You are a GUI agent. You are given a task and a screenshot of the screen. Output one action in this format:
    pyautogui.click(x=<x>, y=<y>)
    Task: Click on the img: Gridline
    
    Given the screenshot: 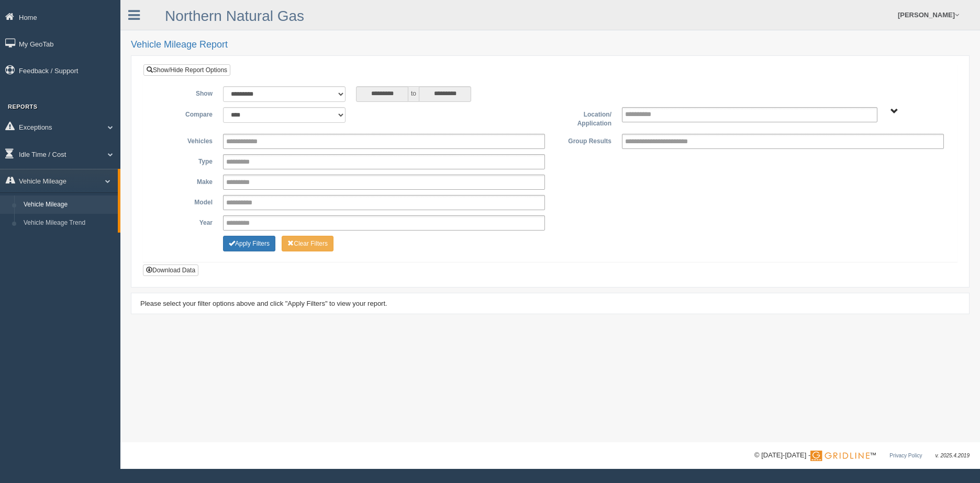 What is the action you would take?
    pyautogui.click(x=839, y=456)
    